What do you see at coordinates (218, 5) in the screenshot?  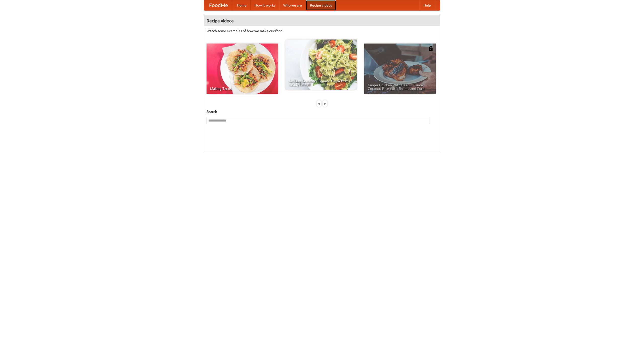 I see `a: FoodMe` at bounding box center [218, 5].